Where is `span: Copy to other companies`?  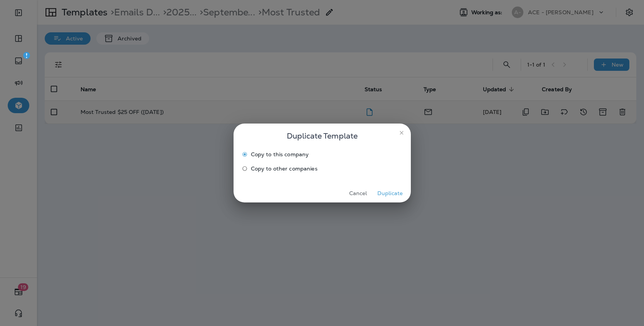 span: Copy to other companies is located at coordinates (284, 169).